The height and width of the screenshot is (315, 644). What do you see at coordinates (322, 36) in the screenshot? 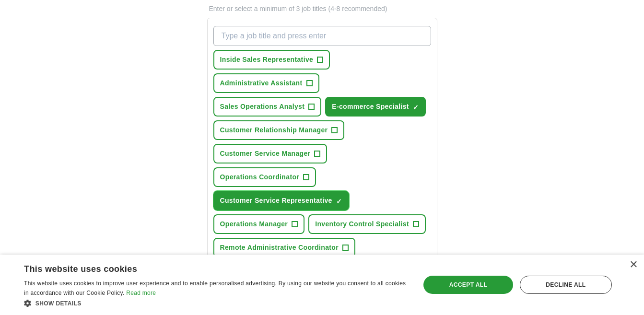
I see `input: Type a job title and press enter` at bounding box center [322, 36].